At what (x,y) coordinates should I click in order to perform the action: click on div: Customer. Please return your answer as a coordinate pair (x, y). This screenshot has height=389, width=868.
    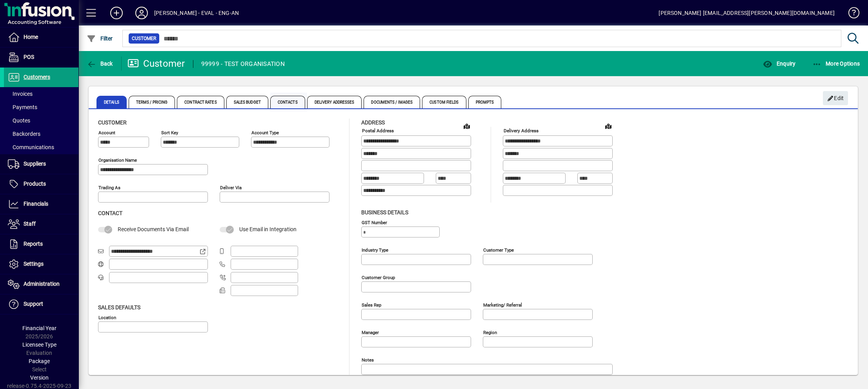
    Looking at the image, I should click on (156, 63).